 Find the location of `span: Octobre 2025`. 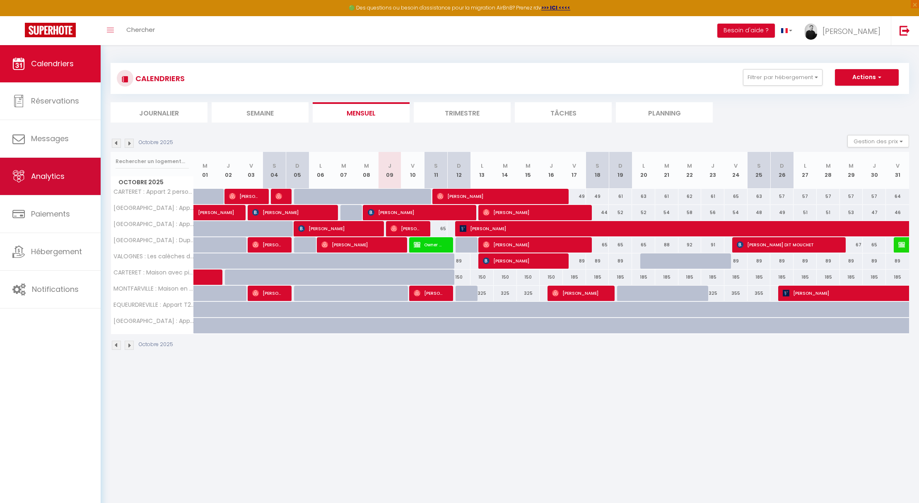

span: Octobre 2025 is located at coordinates (152, 182).